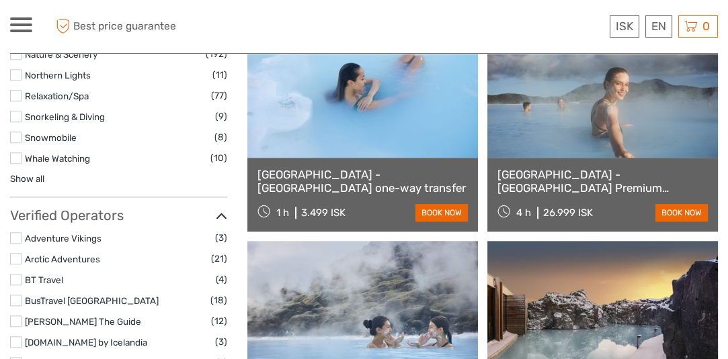 The width and height of the screenshot is (728, 359). What do you see at coordinates (216, 54) in the screenshot?
I see `span: (192)` at bounding box center [216, 54].